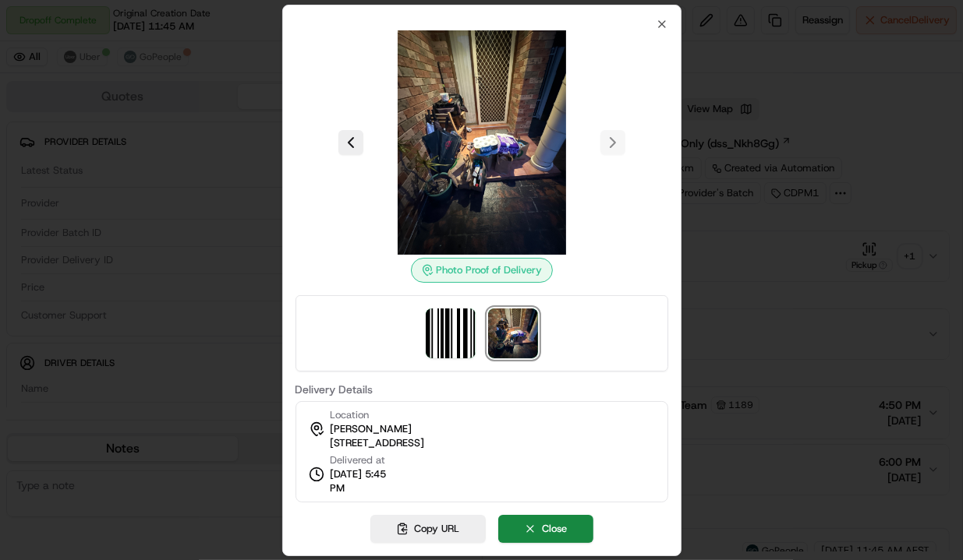  What do you see at coordinates (482, 390) in the screenshot?
I see `label: Delivery Details` at bounding box center [482, 390].